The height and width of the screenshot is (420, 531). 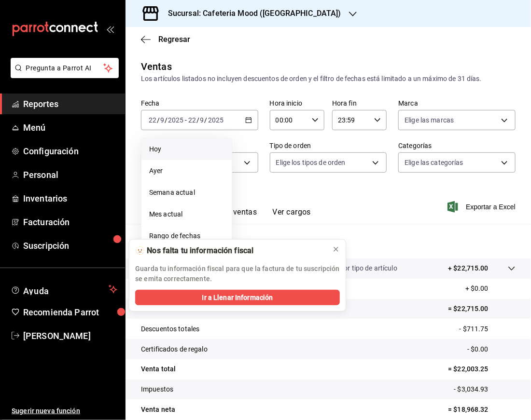 What do you see at coordinates (297, 104) in the screenshot?
I see `label: Hora inicio` at bounding box center [297, 104].